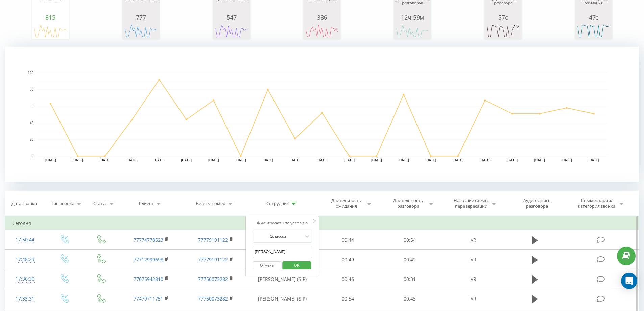 The width and height of the screenshot is (644, 311). Describe the element at coordinates (348, 279) in the screenshot. I see `td: 00:46` at that location.